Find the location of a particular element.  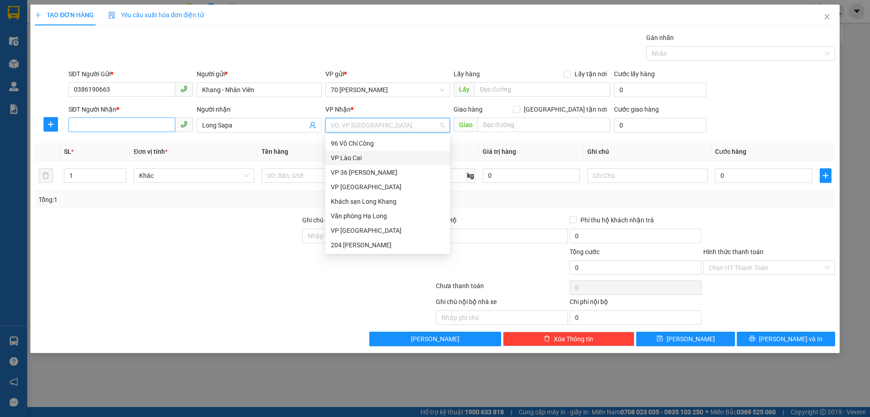

span: Giá trị hàng is located at coordinates (499, 151).